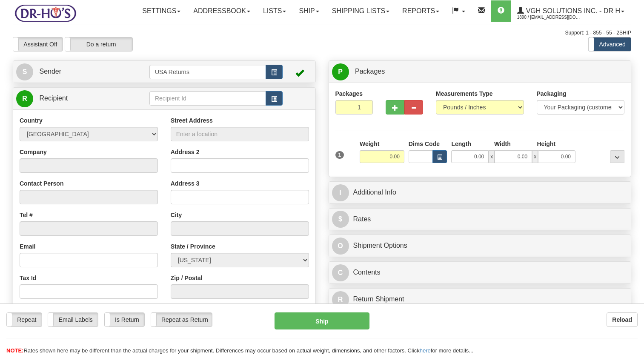 This screenshot has height=355, width=644. Describe the element at coordinates (370, 71) in the screenshot. I see `span: Packages` at that location.